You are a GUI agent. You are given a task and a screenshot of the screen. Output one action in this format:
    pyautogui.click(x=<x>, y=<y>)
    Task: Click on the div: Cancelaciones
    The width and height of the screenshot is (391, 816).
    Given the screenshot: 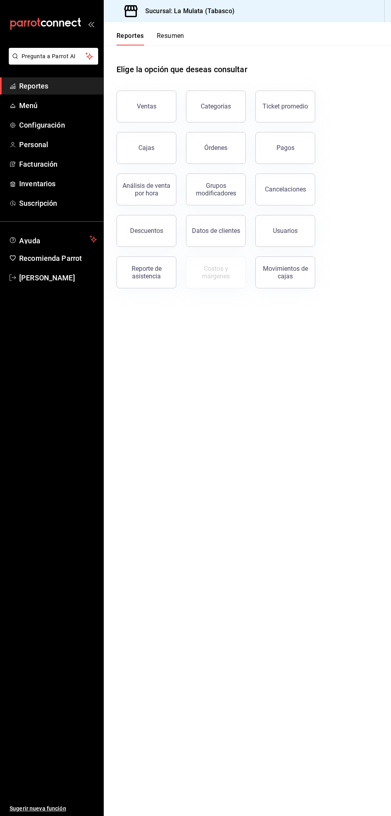 What is the action you would take?
    pyautogui.click(x=285, y=189)
    